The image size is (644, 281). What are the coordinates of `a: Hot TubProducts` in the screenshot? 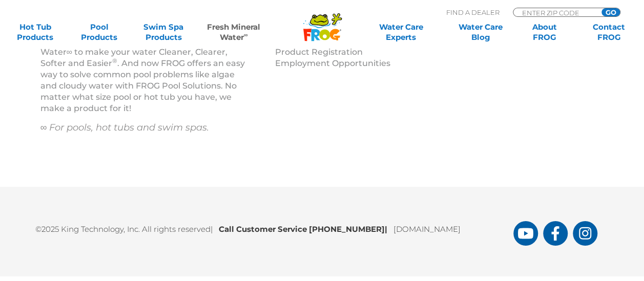 It's located at (35, 32).